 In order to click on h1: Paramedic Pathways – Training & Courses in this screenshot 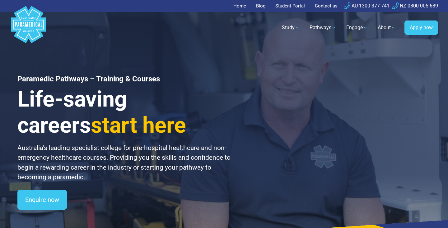, I will do `click(124, 79)`.